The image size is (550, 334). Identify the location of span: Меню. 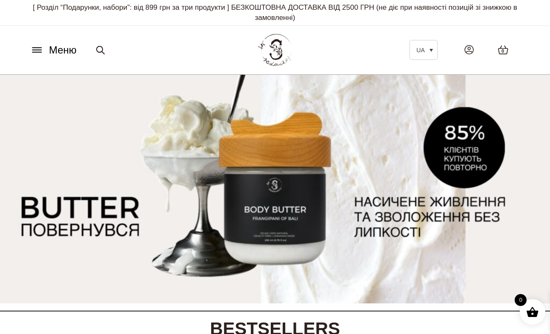
(63, 50).